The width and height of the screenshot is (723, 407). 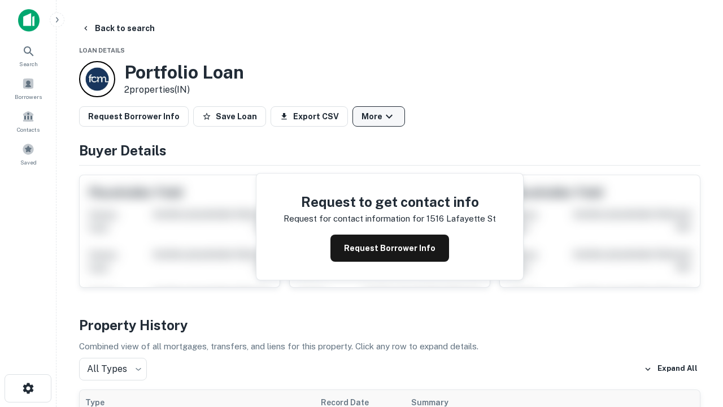 I want to click on h3: Portfolio Loan, so click(x=184, y=72).